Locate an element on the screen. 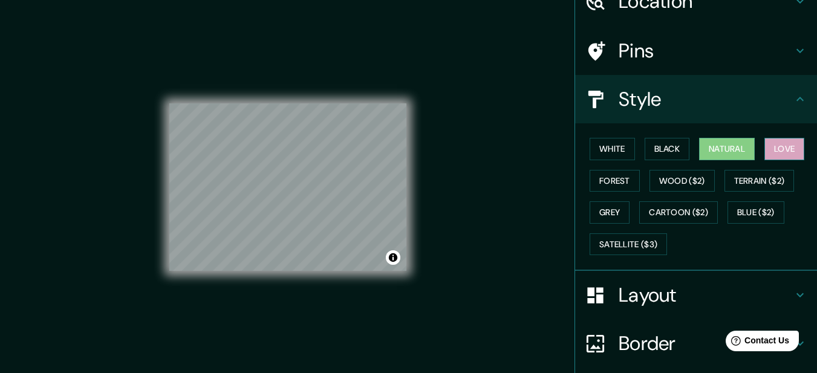  button: Cartoon ($2) is located at coordinates (679, 212).